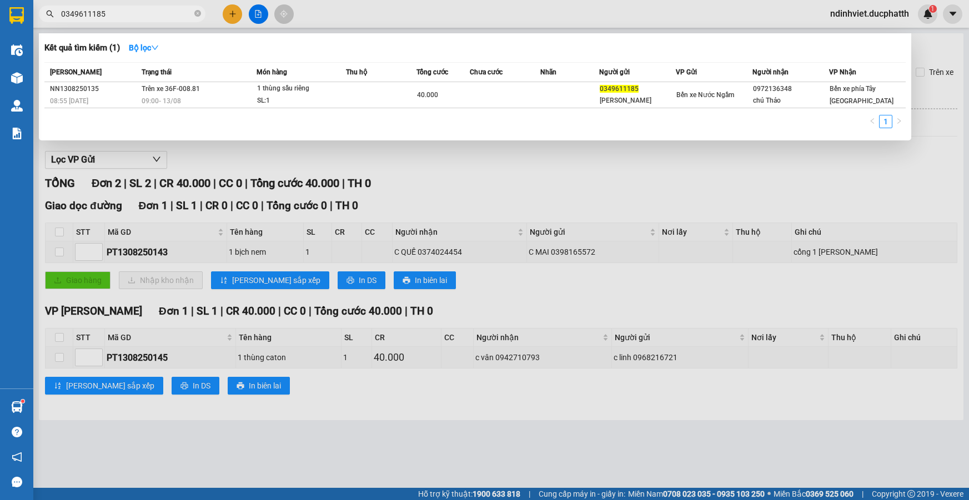  Describe the element at coordinates (432, 72) in the screenshot. I see `span: Tổng cước` at that location.